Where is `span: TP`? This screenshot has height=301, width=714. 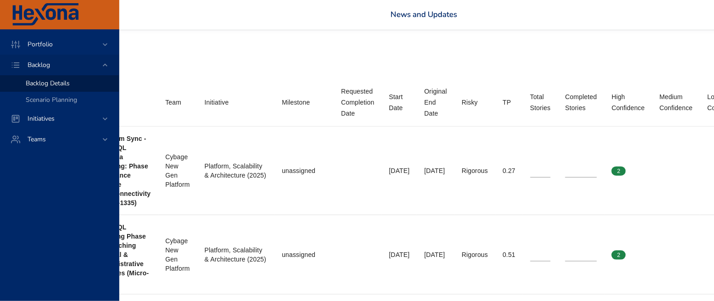 span: TP is located at coordinates (510, 102).